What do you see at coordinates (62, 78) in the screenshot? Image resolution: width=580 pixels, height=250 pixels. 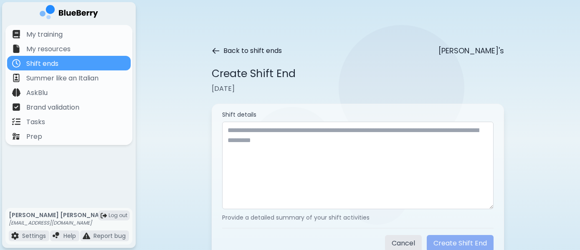 I see `p: Summer like an Italian` at bounding box center [62, 78].